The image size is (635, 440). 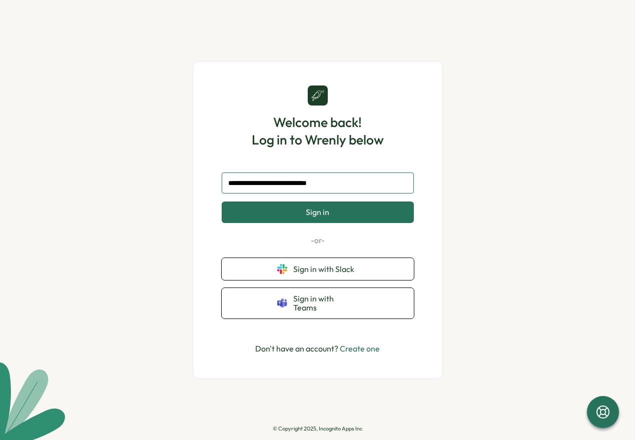 I want to click on span: Sign in with Slack, so click(x=326, y=269).